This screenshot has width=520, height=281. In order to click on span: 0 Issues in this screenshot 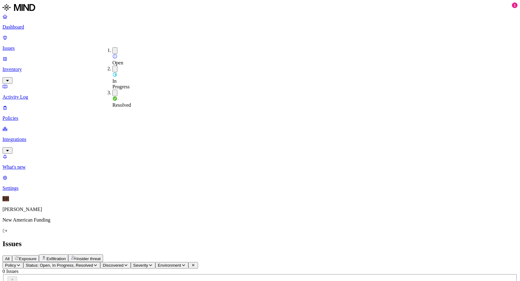, I will do `click(10, 271)`.